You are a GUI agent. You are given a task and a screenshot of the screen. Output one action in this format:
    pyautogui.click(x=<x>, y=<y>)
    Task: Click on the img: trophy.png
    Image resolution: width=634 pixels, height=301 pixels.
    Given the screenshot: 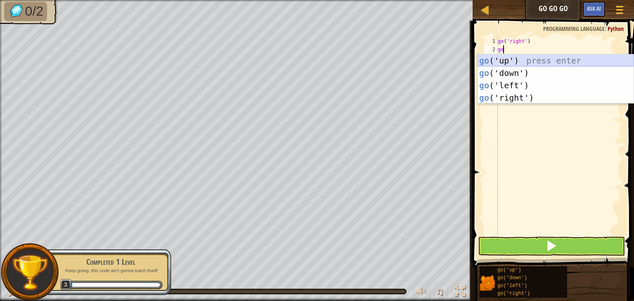 What is the action you would take?
    pyautogui.click(x=30, y=273)
    